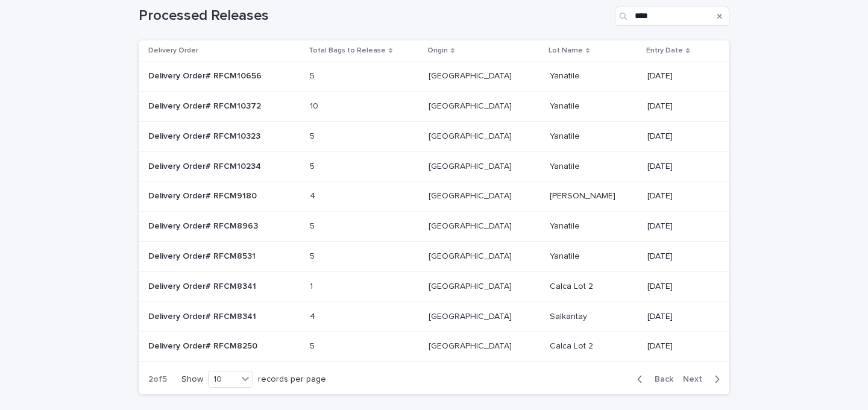  What do you see at coordinates (696, 379) in the screenshot?
I see `span: Next` at bounding box center [696, 379].